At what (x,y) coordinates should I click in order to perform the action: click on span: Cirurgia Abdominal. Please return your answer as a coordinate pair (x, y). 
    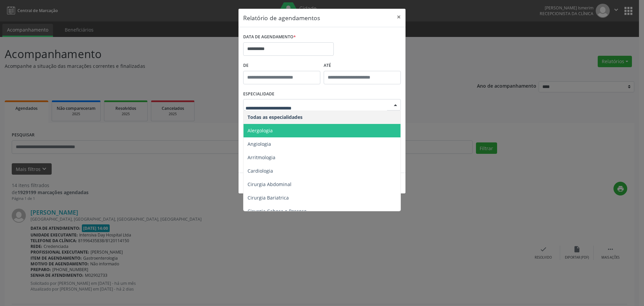
    Looking at the image, I should click on (269, 184).